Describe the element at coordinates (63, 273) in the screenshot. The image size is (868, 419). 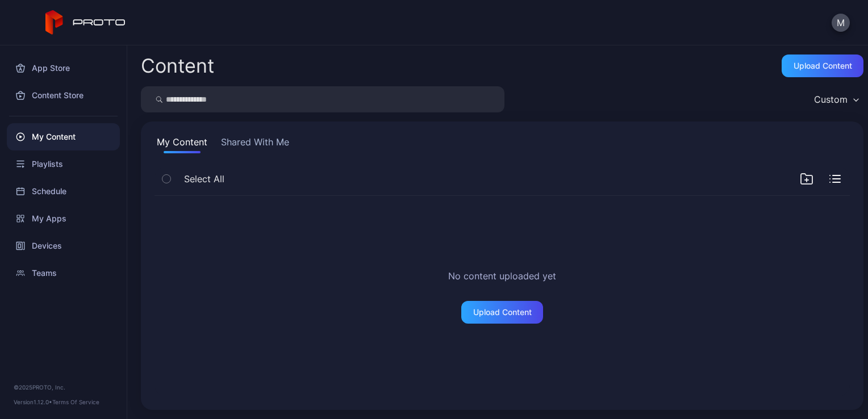
I see `a: Teams` at that location.